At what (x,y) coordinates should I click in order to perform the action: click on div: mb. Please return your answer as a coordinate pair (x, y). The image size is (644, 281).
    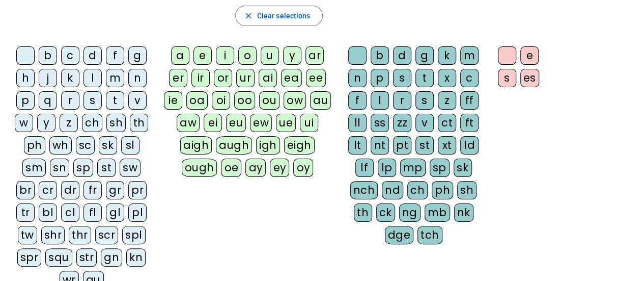
    Looking at the image, I should click on (437, 212).